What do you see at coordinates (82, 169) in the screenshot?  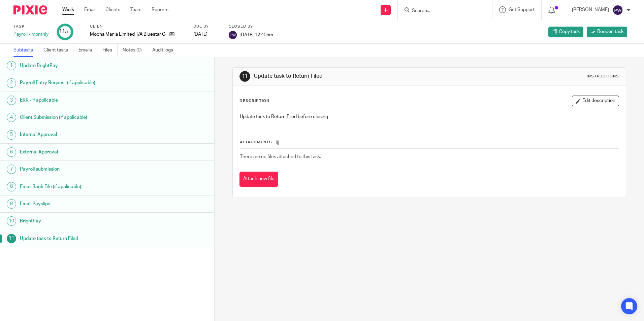 I see `h1: Payroll submission` at bounding box center [82, 169].